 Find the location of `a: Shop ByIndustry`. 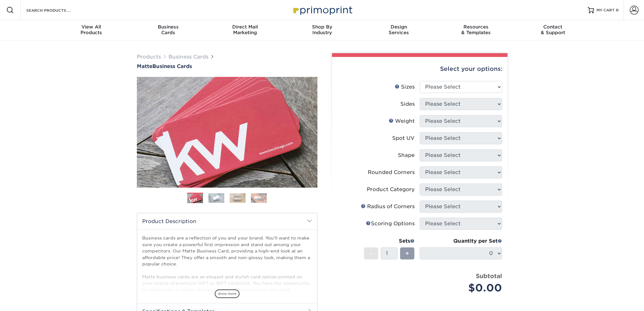

a: Shop ByIndustry is located at coordinates (322, 31).